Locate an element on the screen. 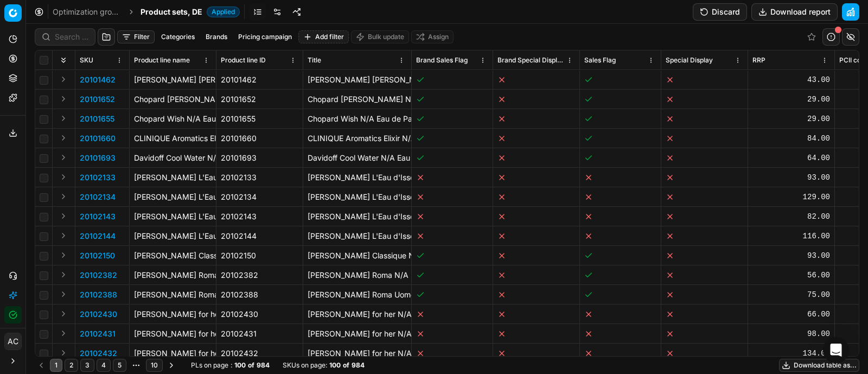  strong: 984 is located at coordinates (263, 365).